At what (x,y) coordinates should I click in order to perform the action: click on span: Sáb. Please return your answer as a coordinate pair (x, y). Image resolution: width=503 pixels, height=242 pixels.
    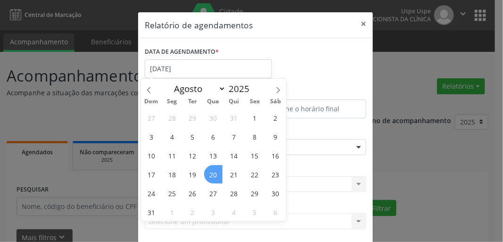
    Looking at the image, I should click on (276, 101).